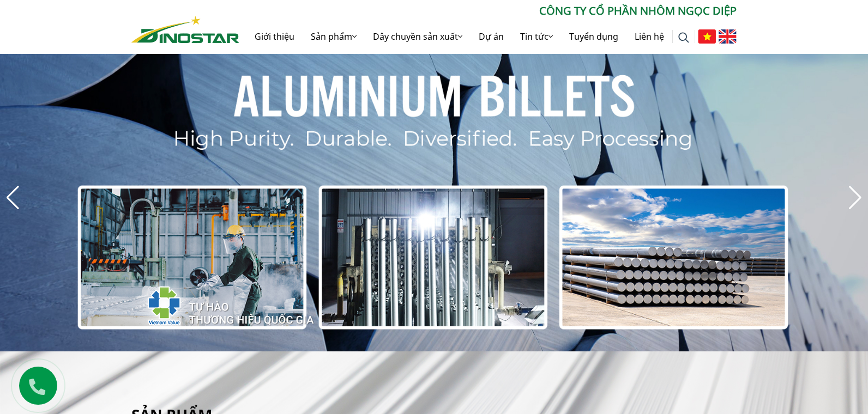 The width and height of the screenshot is (868, 414). What do you see at coordinates (594, 37) in the screenshot?
I see `a: Tuyển dụng` at bounding box center [594, 37].